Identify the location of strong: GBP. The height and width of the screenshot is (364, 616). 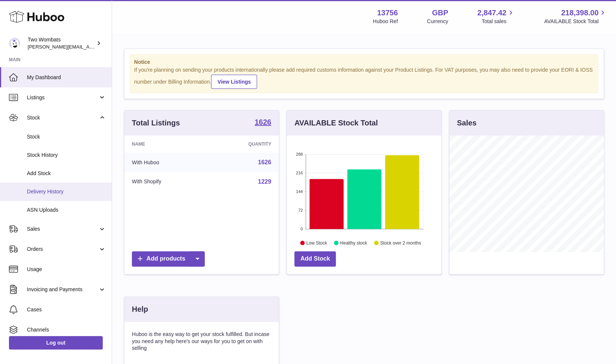
(440, 13).